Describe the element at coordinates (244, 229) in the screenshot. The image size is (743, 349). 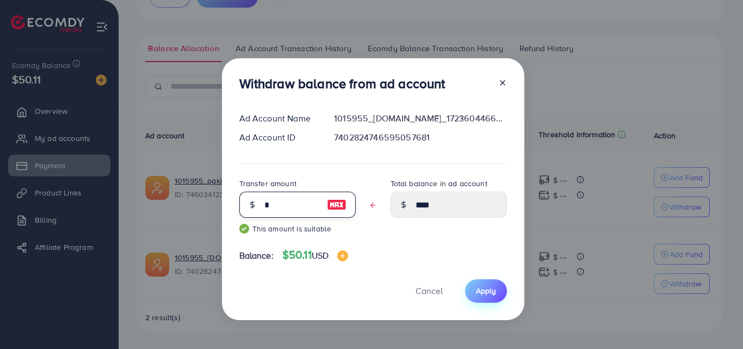
I see `img: guide` at that location.